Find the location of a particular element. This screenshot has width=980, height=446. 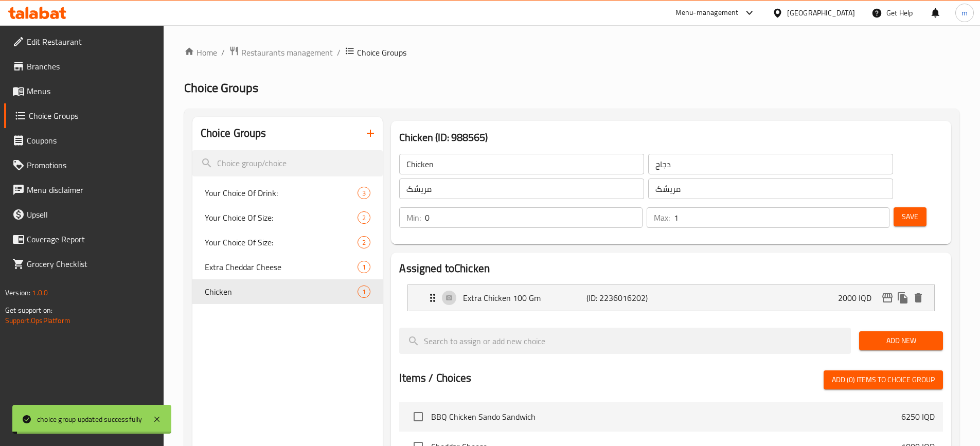

a: Edit Restaurant is located at coordinates (84, 42).